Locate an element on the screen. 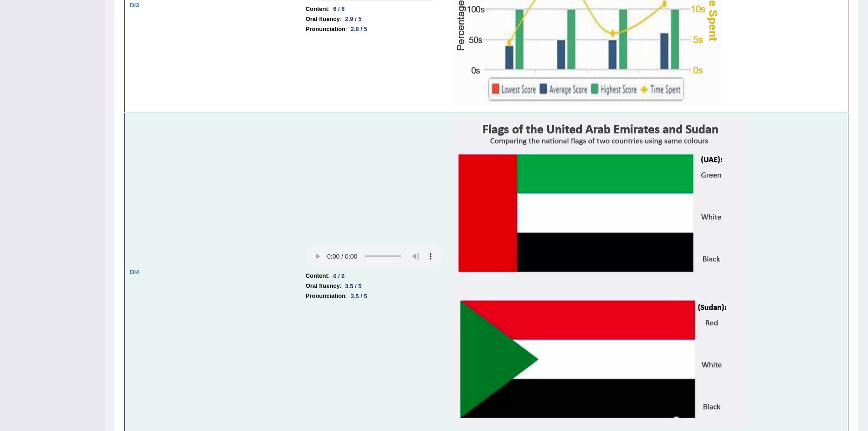 This screenshot has height=431, width=868. b: DI3 is located at coordinates (134, 5).